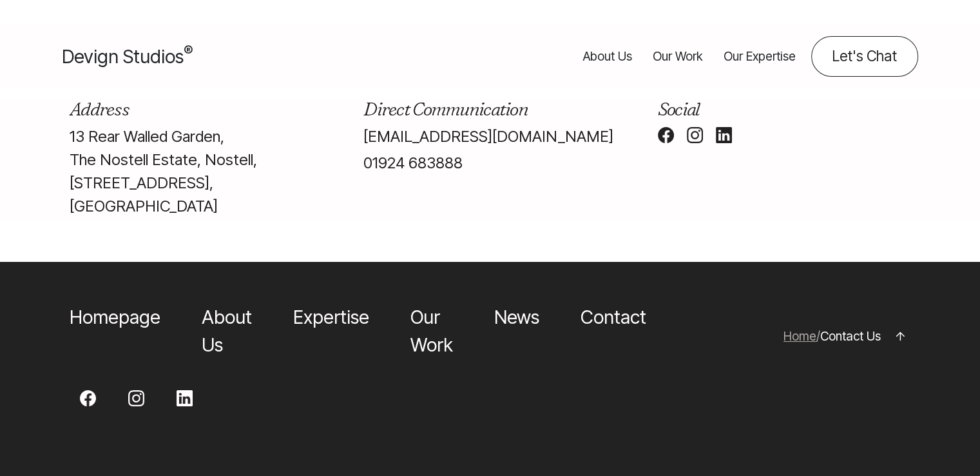 This screenshot has height=476, width=980. I want to click on span: Devign Studios, so click(127, 56).